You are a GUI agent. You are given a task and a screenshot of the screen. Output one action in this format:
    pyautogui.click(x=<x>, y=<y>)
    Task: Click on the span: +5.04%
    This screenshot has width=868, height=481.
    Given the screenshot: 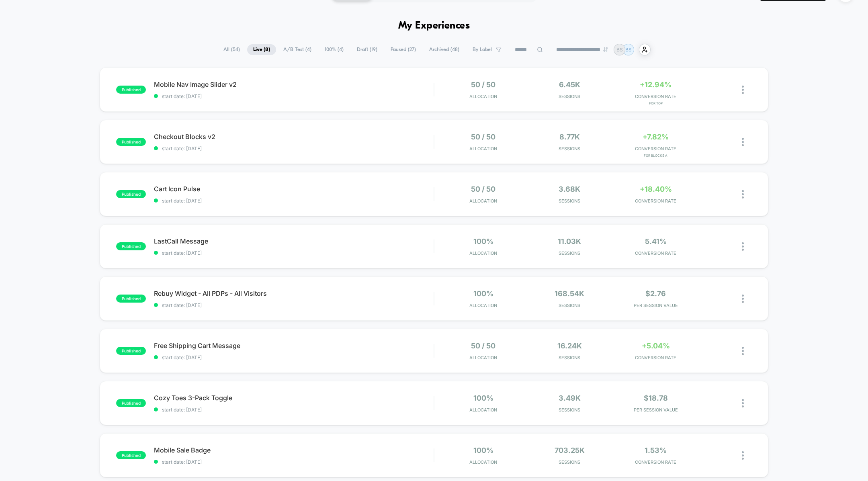 What is the action you would take?
    pyautogui.click(x=656, y=346)
    